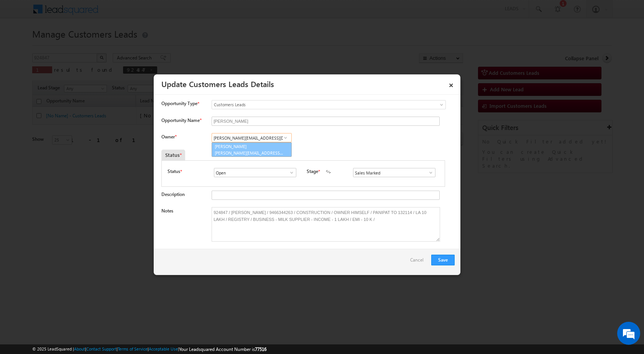 The image size is (644, 354). What do you see at coordinates (181, 120) in the screenshot?
I see `label: Opportunity Name` at bounding box center [181, 120].